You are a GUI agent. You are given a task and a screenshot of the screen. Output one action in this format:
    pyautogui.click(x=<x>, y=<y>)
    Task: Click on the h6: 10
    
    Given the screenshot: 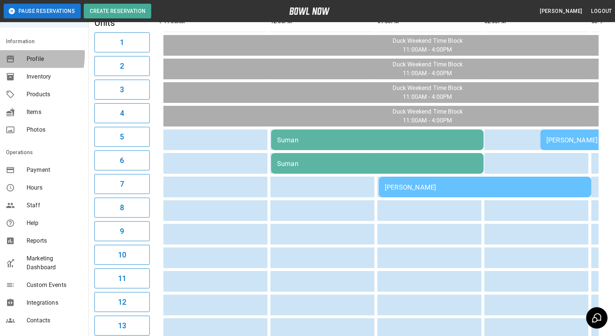 What is the action you would take?
    pyautogui.click(x=122, y=255)
    